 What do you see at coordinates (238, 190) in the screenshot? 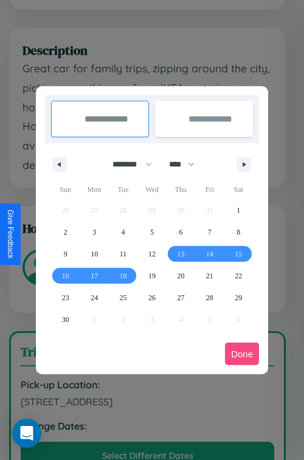
I see `span: Sat` at bounding box center [238, 190].